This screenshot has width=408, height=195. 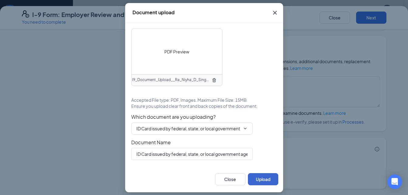 What do you see at coordinates (188, 128) in the screenshot?
I see `input: Select document type` at bounding box center [188, 128].